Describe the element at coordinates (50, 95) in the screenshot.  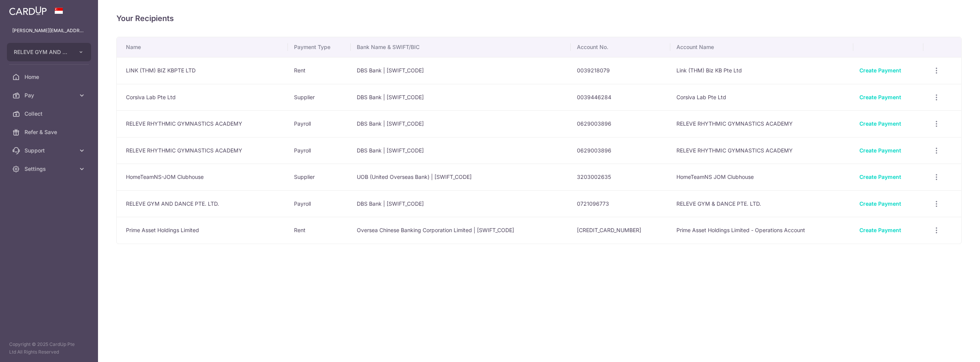
I see `span: Pay` at that location.